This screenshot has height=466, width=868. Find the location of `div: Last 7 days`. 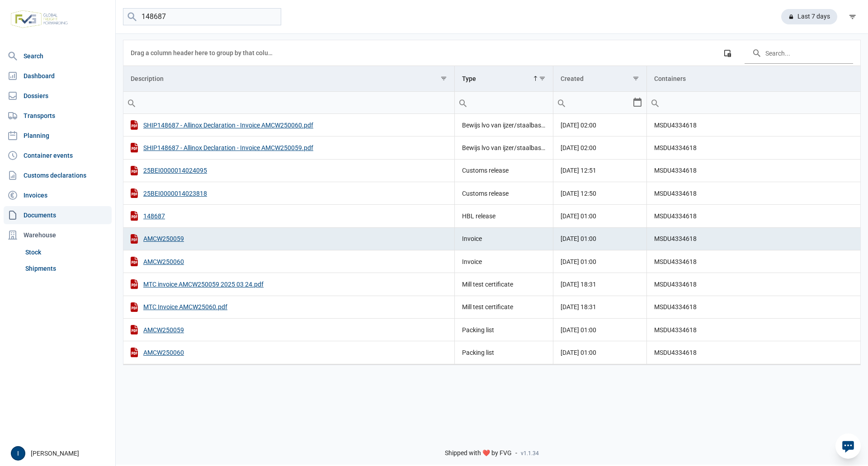

div: Last 7 days is located at coordinates (809, 17).